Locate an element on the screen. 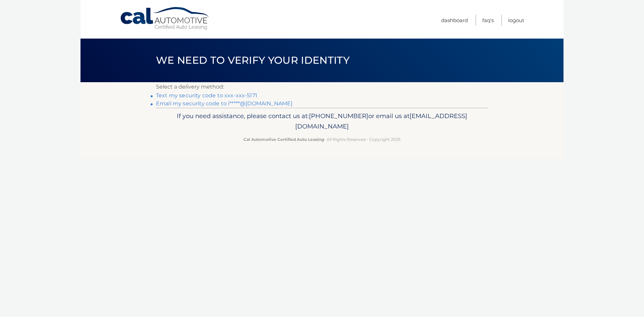 This screenshot has width=644, height=317. a: Logout is located at coordinates (516, 20).